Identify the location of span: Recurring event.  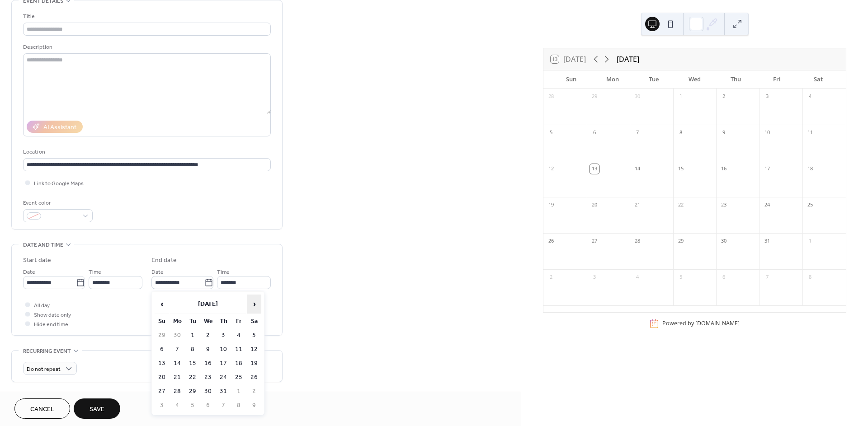
(47, 351).